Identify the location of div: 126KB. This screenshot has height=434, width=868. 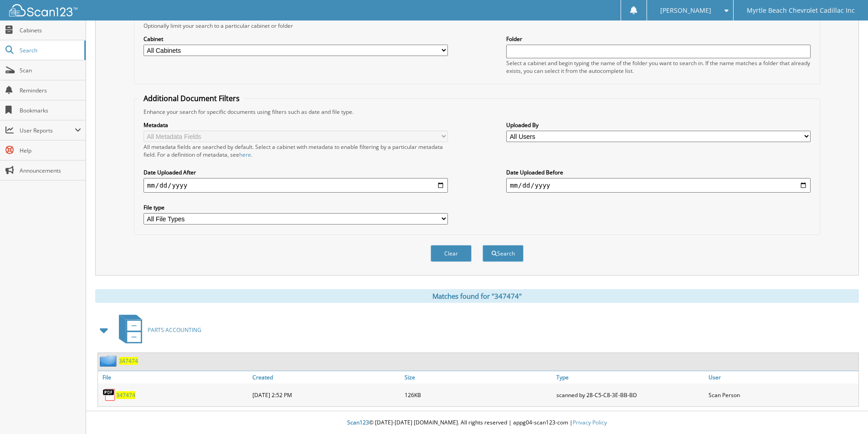
(478, 395).